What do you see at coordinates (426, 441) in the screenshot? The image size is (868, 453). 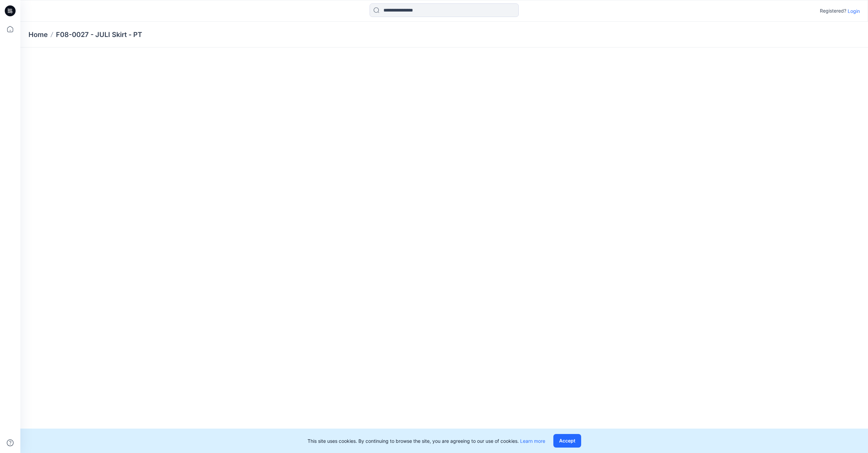 I see `p: This site uses cookies. By continuing to browse the site, you are agreeing to our use of cookies.` at bounding box center [426, 441].